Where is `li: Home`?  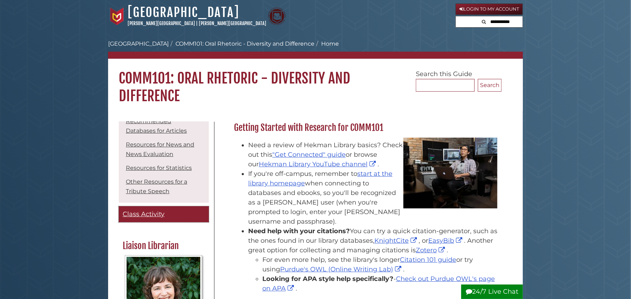 li: Home is located at coordinates (326, 44).